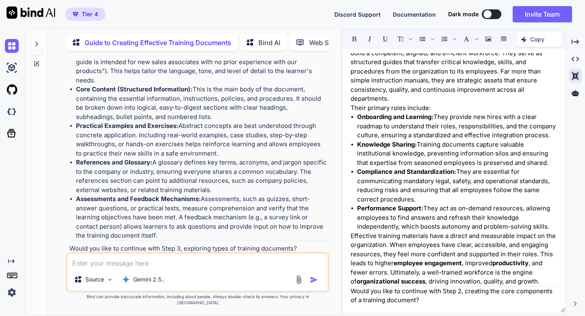 The height and width of the screenshot is (316, 585). I want to click on p: Copy, so click(537, 39).